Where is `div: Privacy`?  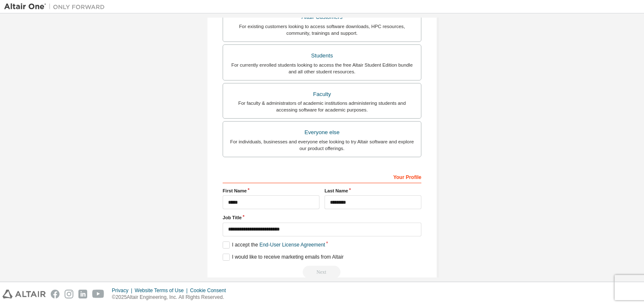
div: Privacy is located at coordinates (123, 290).